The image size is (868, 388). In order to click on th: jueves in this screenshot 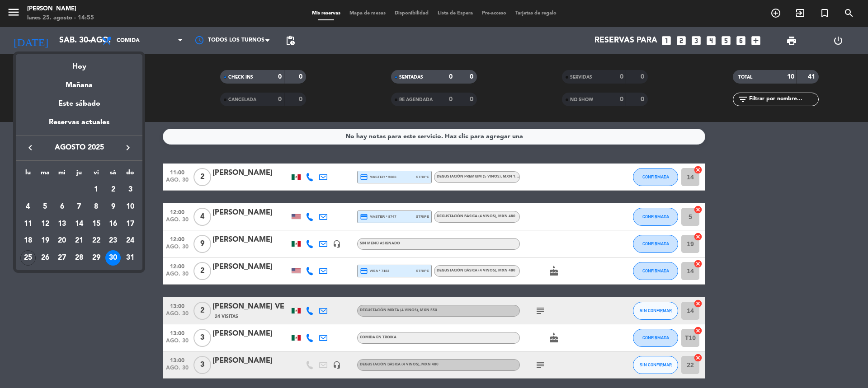, I will do `click(79, 174)`.